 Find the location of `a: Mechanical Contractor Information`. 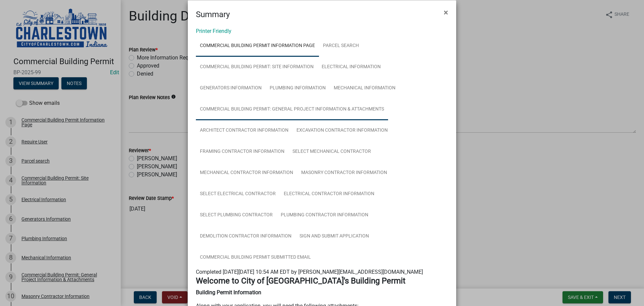

a: Mechanical Contractor Information is located at coordinates (246, 173).